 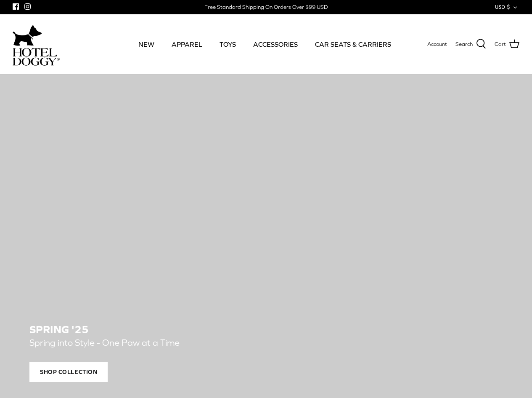 I want to click on span: Search, so click(x=464, y=44).